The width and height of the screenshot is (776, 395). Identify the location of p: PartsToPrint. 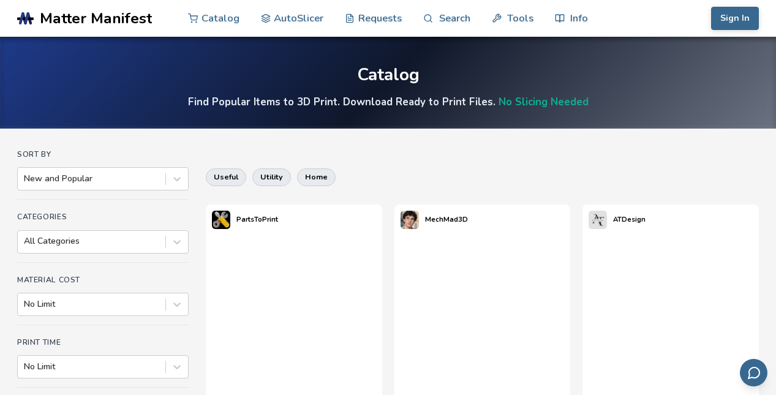
(257, 219).